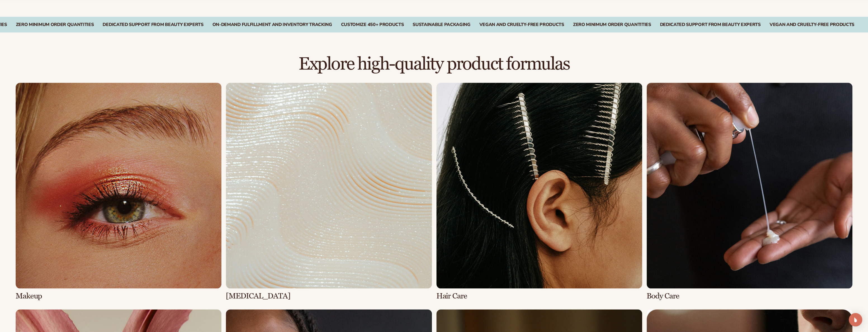 This screenshot has width=868, height=332. I want to click on div: On-Demand Fulfillment and Inventory Tracking, so click(272, 25).